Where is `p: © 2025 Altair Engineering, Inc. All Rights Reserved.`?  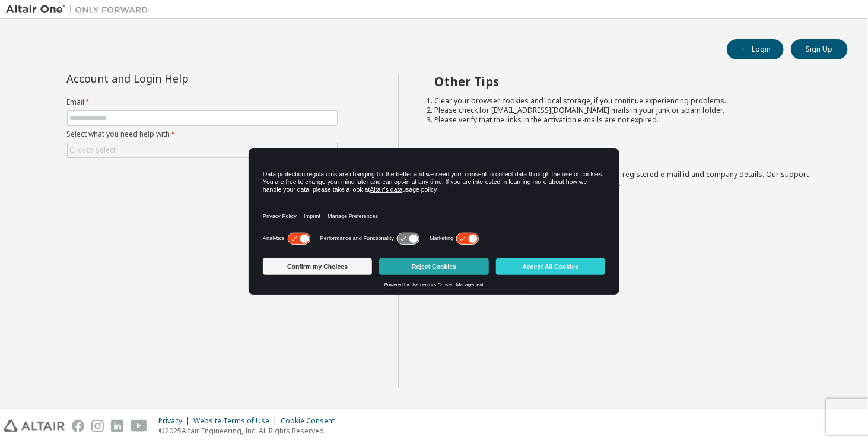 p: © 2025 Altair Engineering, Inc. All Rights Reserved. is located at coordinates (249, 430).